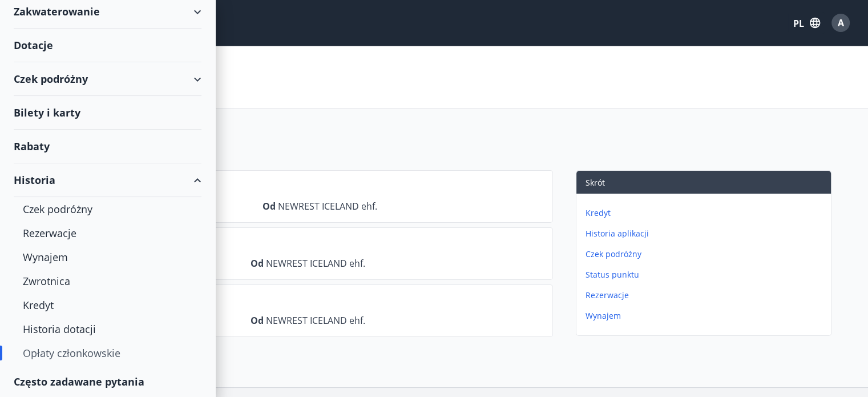 Image resolution: width=868 pixels, height=397 pixels. I want to click on font: A, so click(841, 23).